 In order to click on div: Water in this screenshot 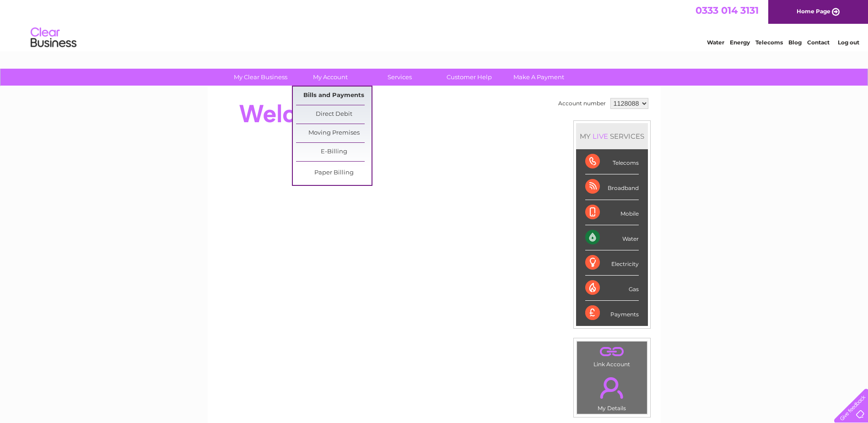, I will do `click(612, 238)`.